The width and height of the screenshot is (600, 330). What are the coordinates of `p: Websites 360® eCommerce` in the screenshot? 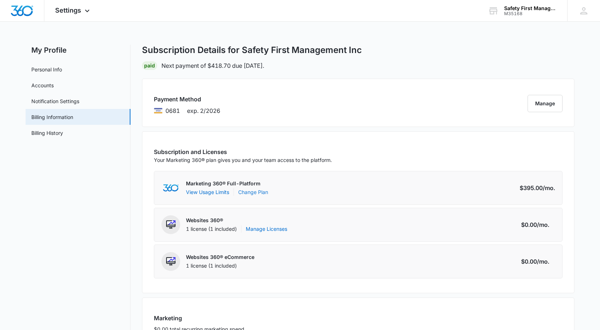 It's located at (220, 257).